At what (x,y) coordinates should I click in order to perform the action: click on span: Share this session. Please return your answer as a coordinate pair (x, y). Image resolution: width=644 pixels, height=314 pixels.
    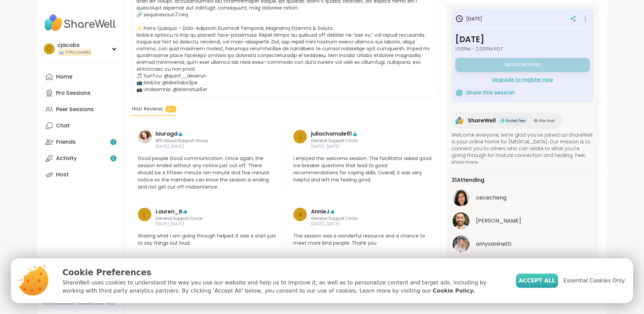
    Looking at the image, I should click on (490, 92).